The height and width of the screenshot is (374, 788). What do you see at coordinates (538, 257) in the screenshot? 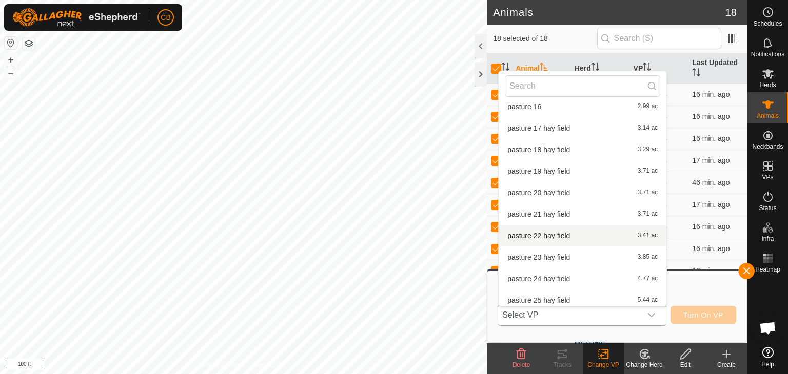
I see `span: pasture 23 hay field` at bounding box center [538, 257].